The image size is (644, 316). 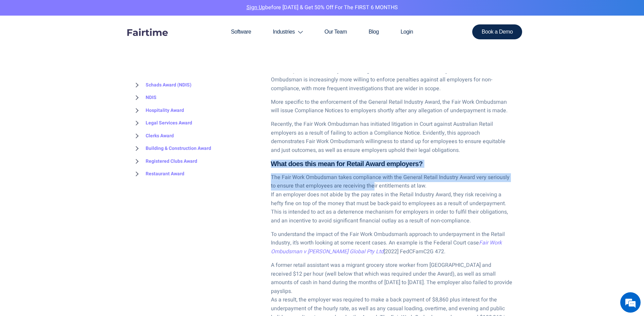 What do you see at coordinates (374, 32) in the screenshot?
I see `a: Blog` at bounding box center [374, 32].